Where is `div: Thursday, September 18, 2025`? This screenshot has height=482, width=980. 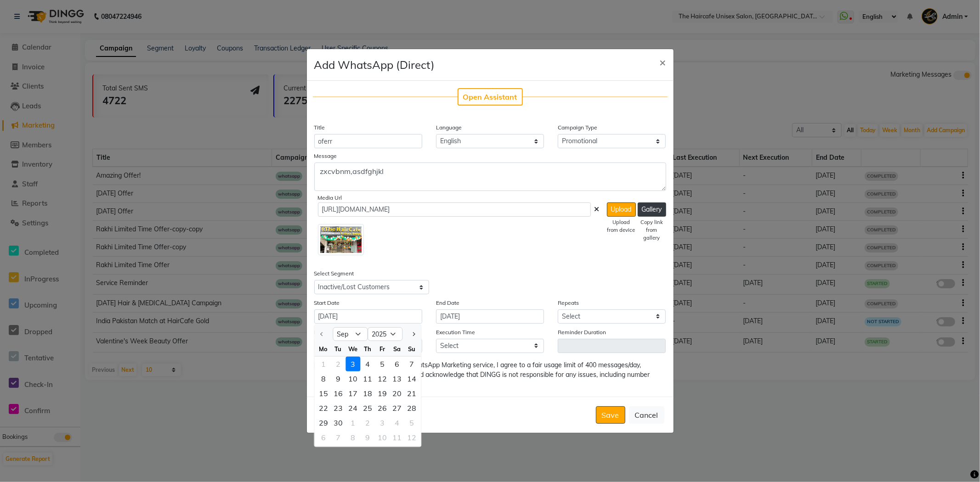
div: Thursday, September 18, 2025 is located at coordinates (368, 393).